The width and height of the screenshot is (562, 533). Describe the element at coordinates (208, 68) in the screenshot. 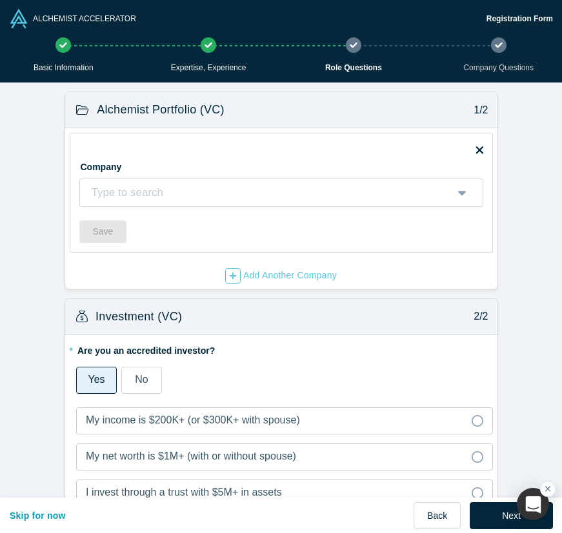

I see `p: Expertise, Experience` at that location.